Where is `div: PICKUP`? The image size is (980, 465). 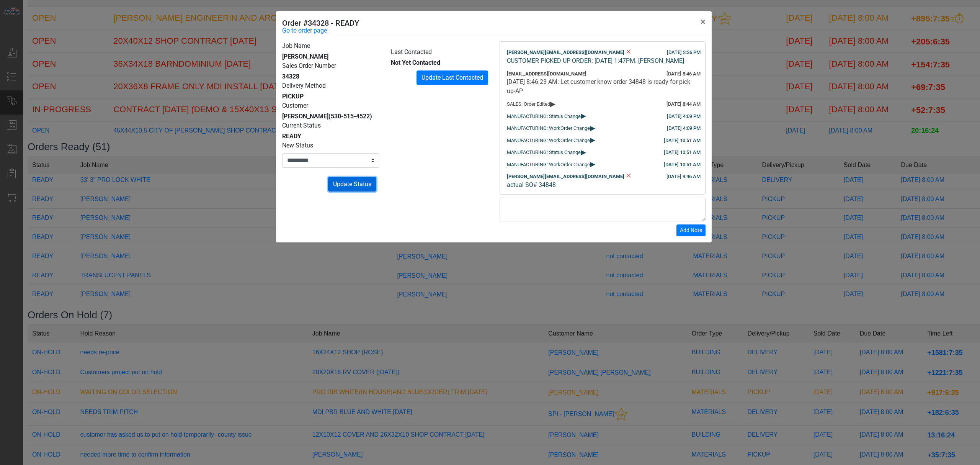 div: PICKUP is located at coordinates (331, 97).